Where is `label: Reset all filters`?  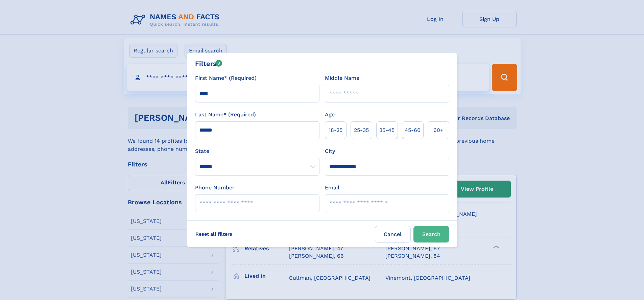
label: Reset all filters is located at coordinates (214, 234).